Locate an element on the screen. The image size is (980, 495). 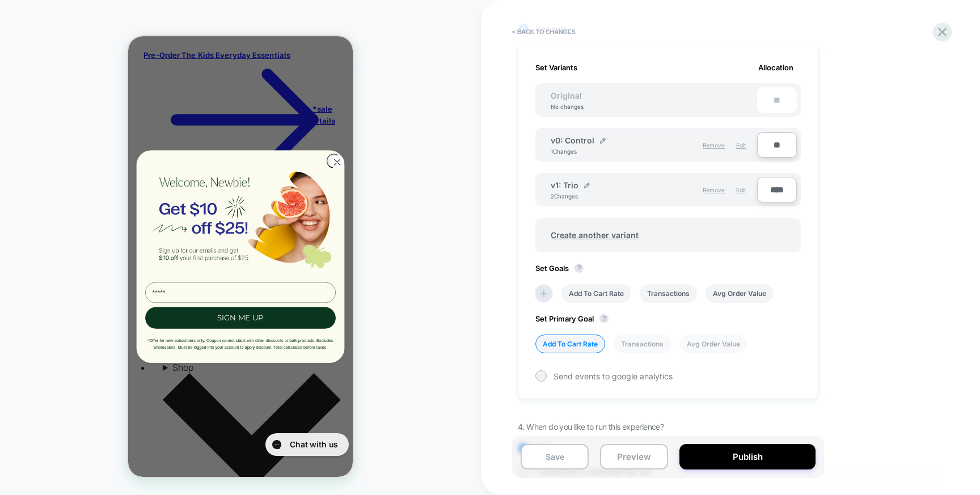
div: 1 Changes is located at coordinates (567, 151).